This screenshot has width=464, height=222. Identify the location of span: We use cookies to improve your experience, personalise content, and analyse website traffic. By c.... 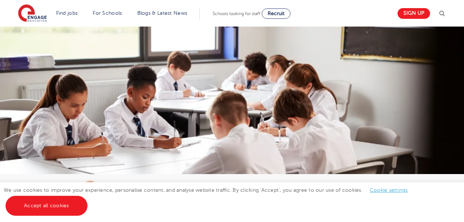
(209, 198).